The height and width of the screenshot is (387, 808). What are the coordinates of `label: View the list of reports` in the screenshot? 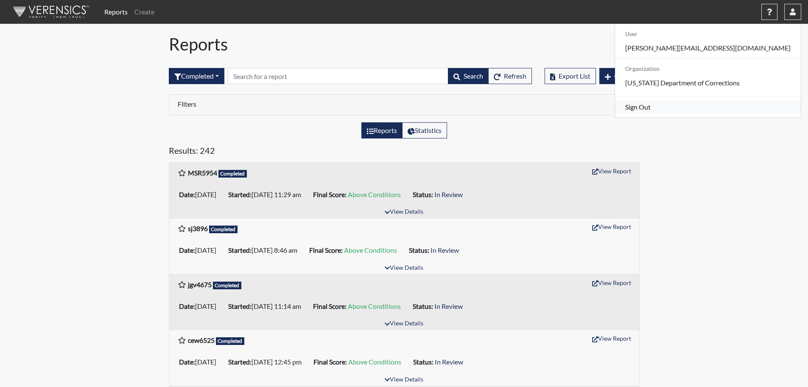 It's located at (382, 130).